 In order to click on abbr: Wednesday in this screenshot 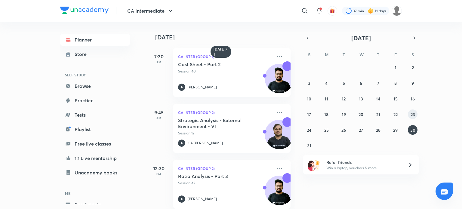, I will do `click(362, 54)`.